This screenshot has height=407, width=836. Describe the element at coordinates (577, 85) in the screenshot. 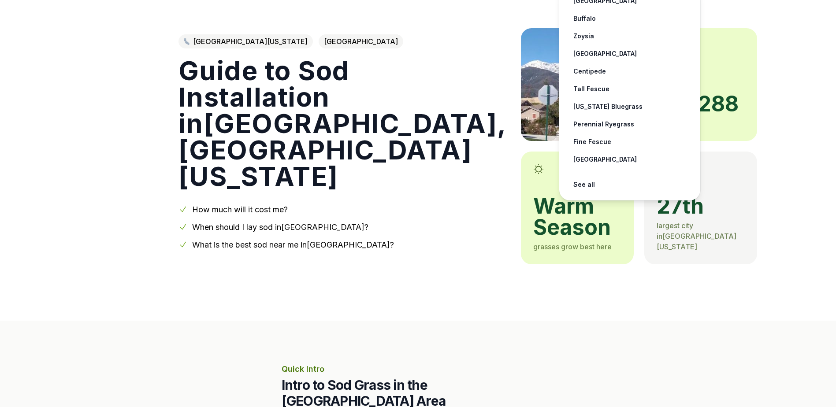

I see `img: A picture of Rancho Cucamonga` at that location.